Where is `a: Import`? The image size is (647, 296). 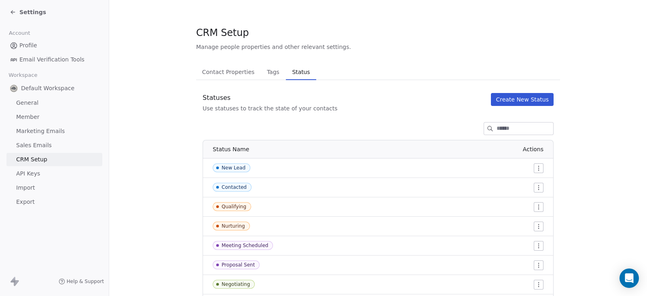 a: Import is located at coordinates (54, 188).